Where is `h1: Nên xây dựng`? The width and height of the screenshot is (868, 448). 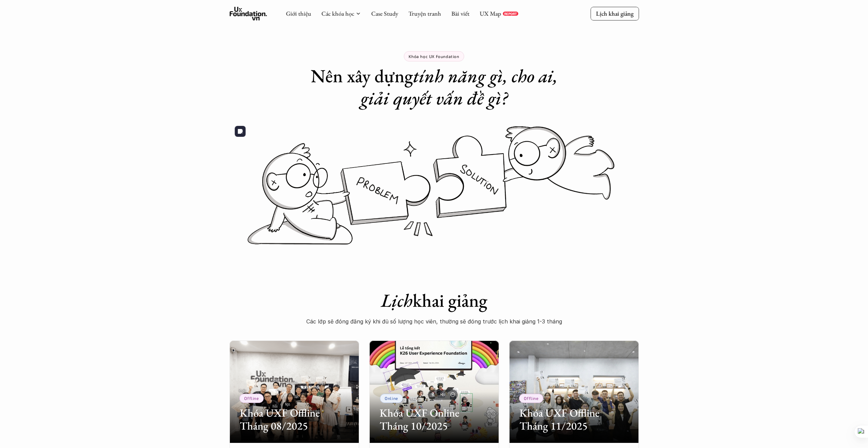
h1: Nên xây dựng is located at coordinates (434, 87).